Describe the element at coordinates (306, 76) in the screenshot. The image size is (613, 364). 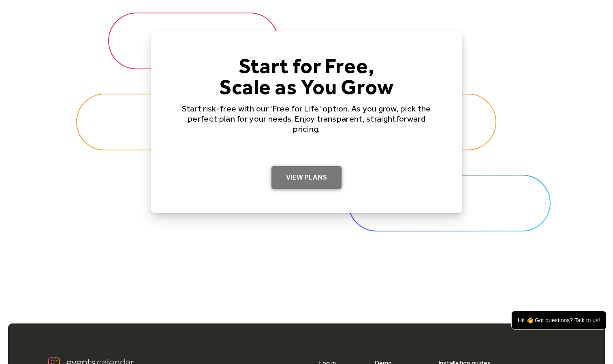
I see `h4: Start for Free, Scale as You Grow` at that location.